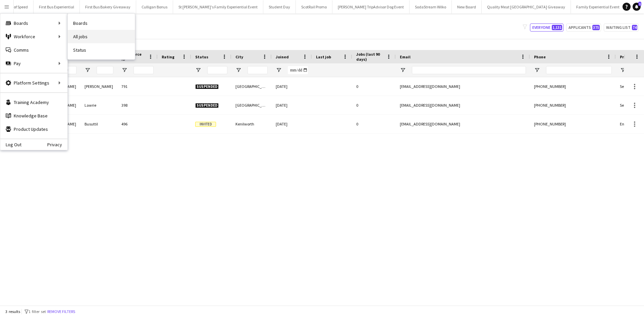  I want to click on span: Last job, so click(323, 57).